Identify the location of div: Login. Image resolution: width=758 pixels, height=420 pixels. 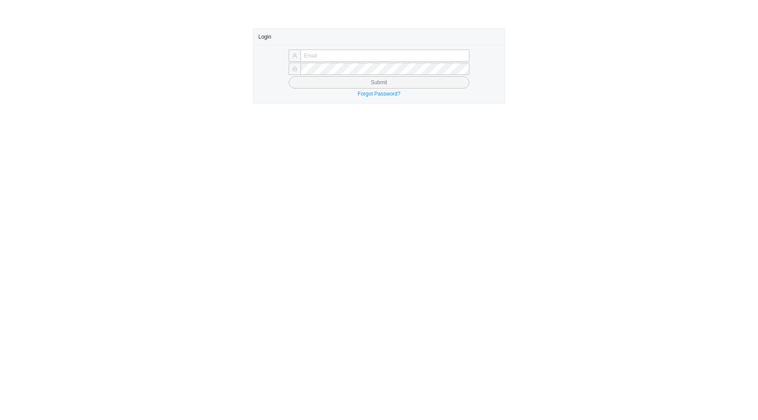
(379, 36).